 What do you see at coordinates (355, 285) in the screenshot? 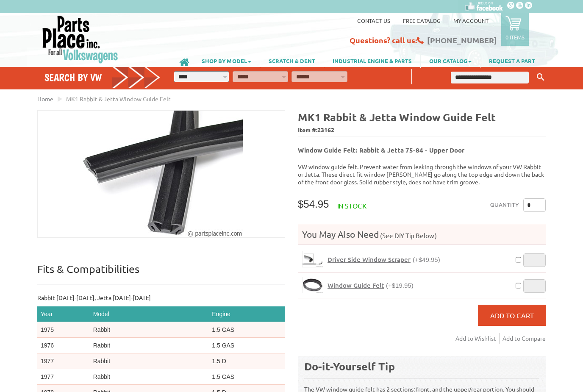
I see `span: Window Guide Felt` at bounding box center [355, 285].